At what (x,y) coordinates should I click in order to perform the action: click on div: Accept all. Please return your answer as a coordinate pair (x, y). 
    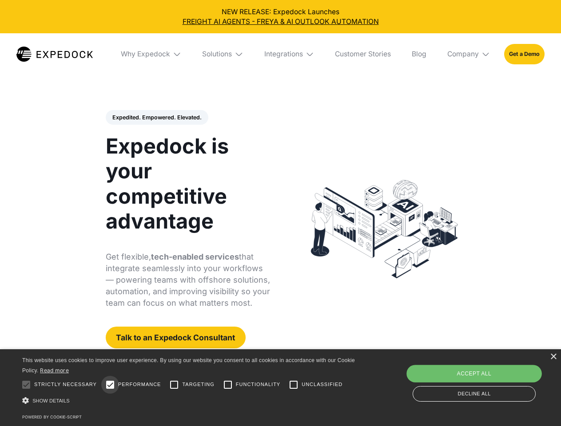
    Looking at the image, I should click on (474, 374).